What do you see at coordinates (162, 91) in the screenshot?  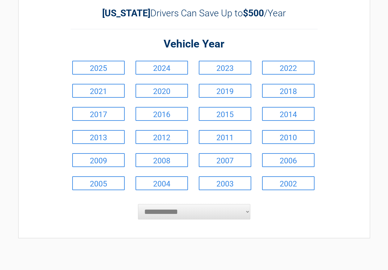 I see `a: 2020` at bounding box center [162, 91].